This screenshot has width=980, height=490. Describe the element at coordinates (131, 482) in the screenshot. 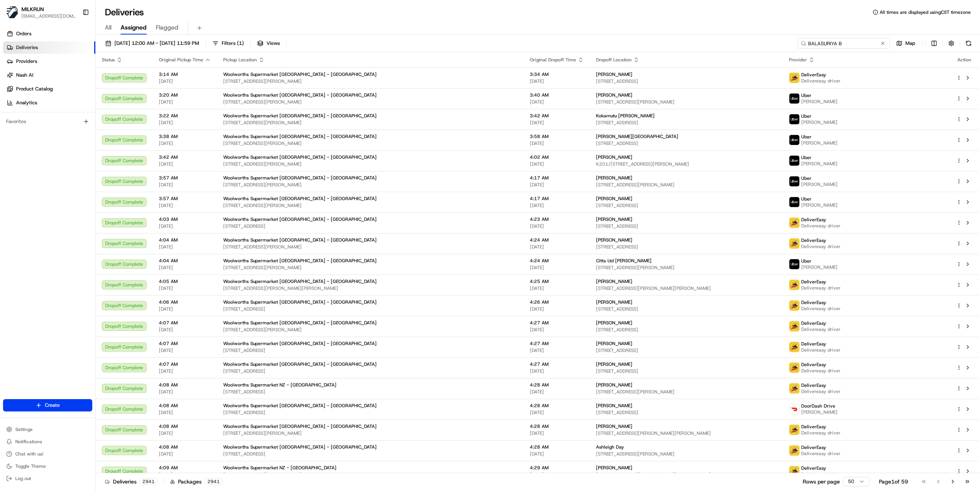

I see `div: Deliveries` at that location.